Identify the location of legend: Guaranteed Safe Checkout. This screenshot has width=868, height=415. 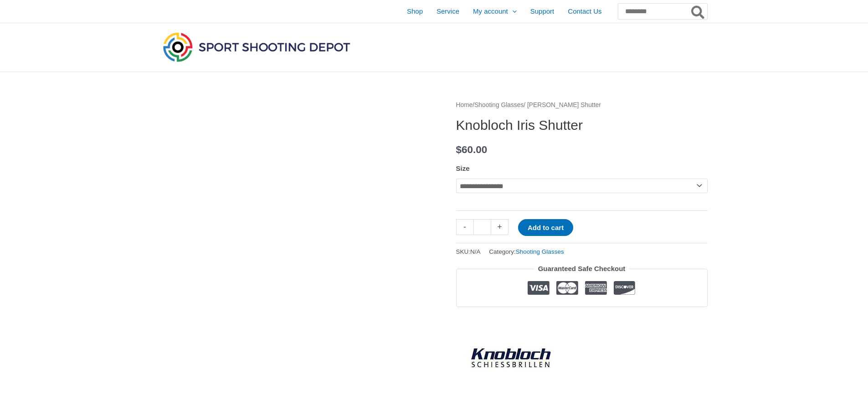
(582, 269).